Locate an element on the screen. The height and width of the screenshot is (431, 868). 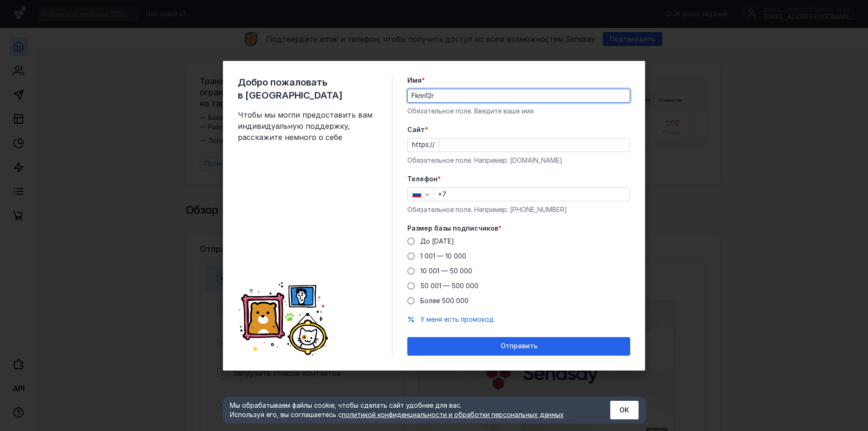
span: Телефон is located at coordinates (422, 179).